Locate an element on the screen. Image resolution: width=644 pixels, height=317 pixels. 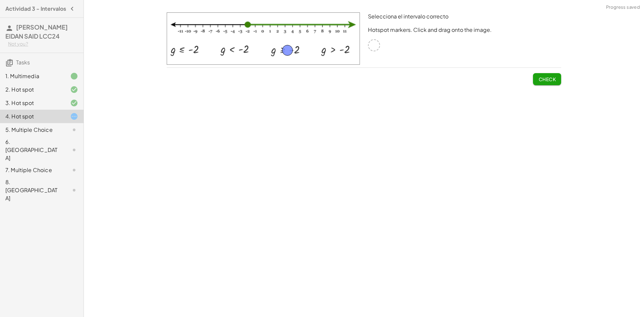
h4: Actividad 3 - Intervalos is located at coordinates (35, 9).